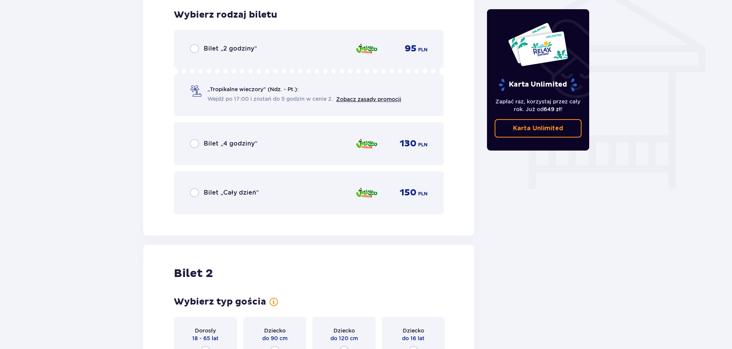 This screenshot has width=732, height=349. I want to click on a: Zobacz zasady promocji, so click(369, 99).